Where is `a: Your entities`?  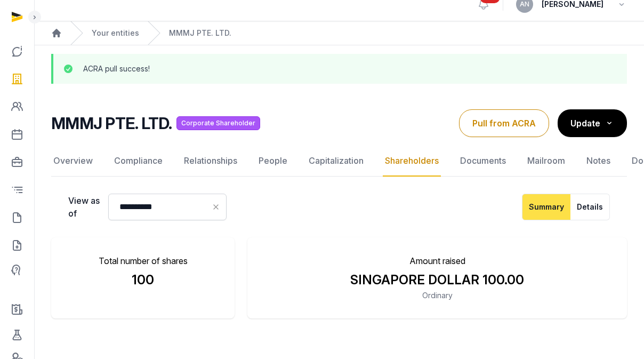 a: Your entities is located at coordinates (115, 33).